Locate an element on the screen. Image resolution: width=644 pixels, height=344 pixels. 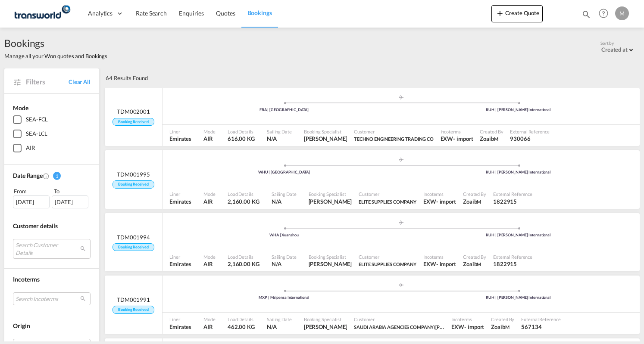
div: icon-magnify is located at coordinates (586, 16).